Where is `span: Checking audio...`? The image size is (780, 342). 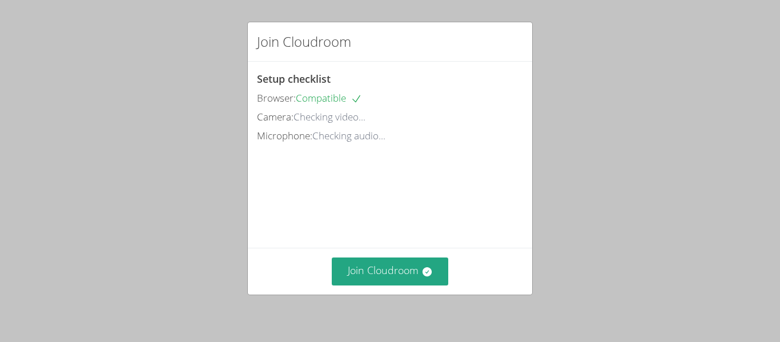
span: Checking audio... is located at coordinates (349, 135).